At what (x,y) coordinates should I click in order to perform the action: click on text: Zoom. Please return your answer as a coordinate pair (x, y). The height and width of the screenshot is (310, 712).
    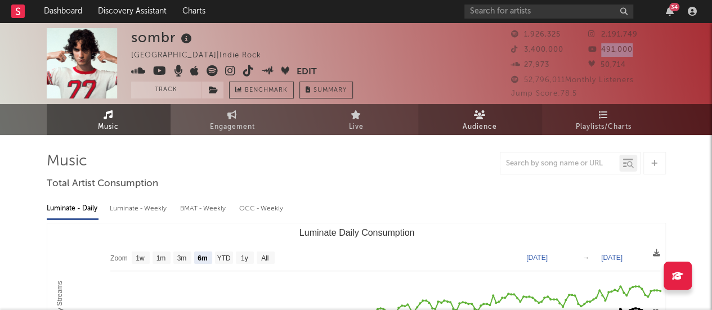
    Looking at the image, I should click on (119, 258).